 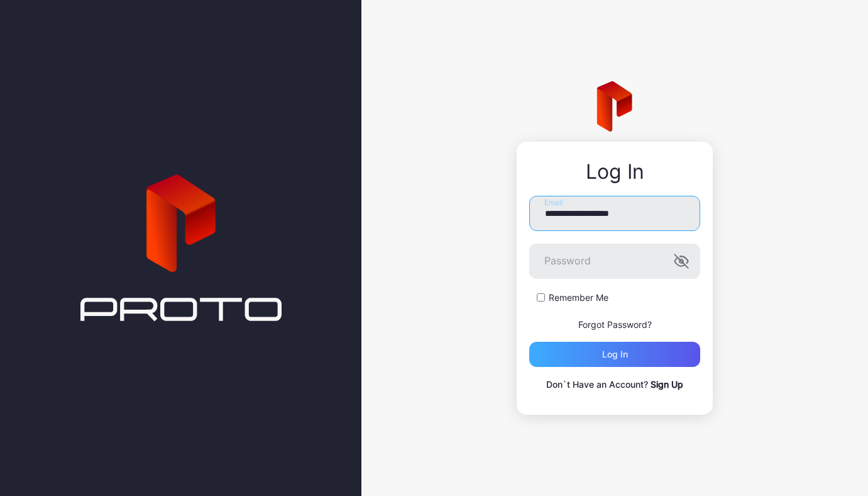 I want to click on input: Password, so click(x=615, y=261).